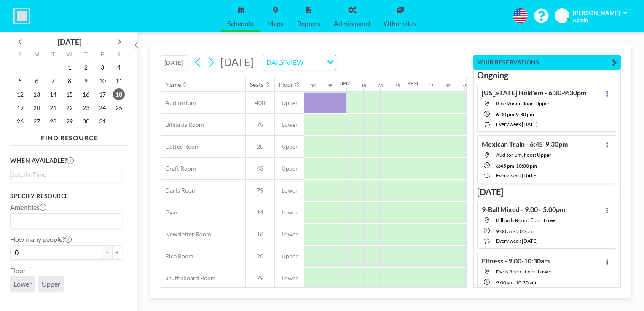 This screenshot has width=644, height=311. I want to click on span: Monday, October 6, 2025, so click(36, 81).